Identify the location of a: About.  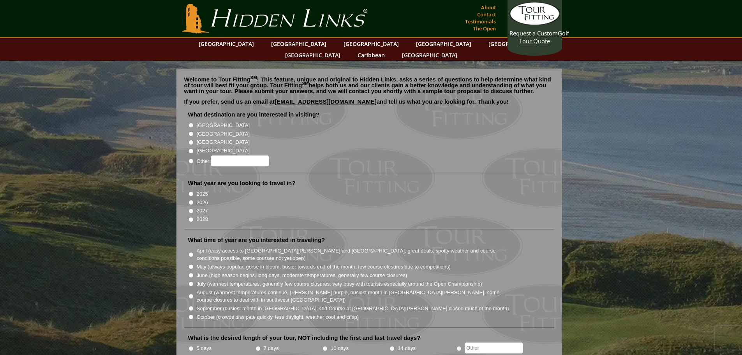
(489, 7).